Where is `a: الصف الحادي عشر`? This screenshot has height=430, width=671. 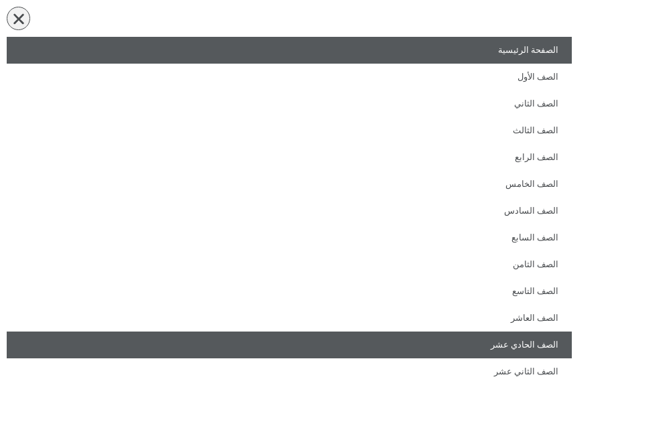 a: الصف الحادي عشر is located at coordinates (289, 345).